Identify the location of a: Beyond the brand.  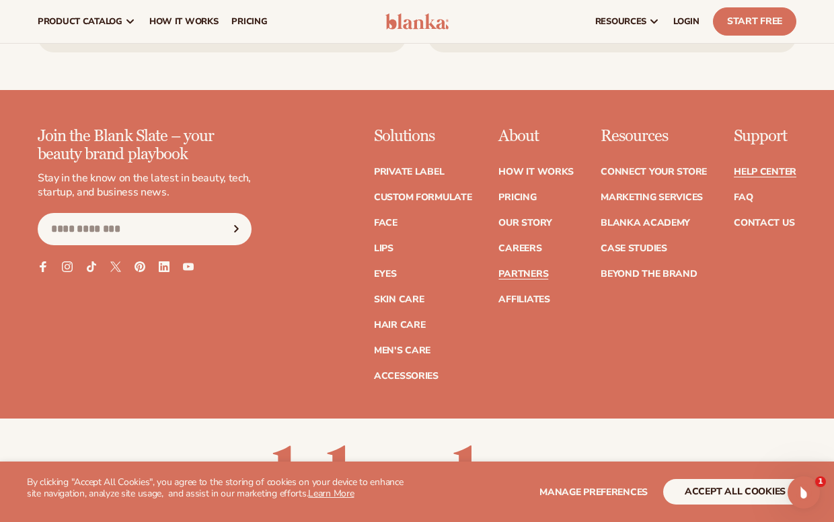
(649, 274).